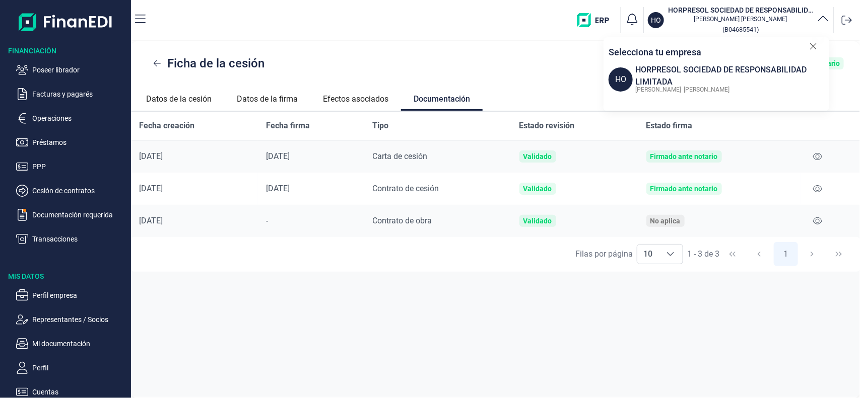 The width and height of the screenshot is (860, 398). Describe the element at coordinates (399, 156) in the screenshot. I see `span: Carta de cesión` at that location.